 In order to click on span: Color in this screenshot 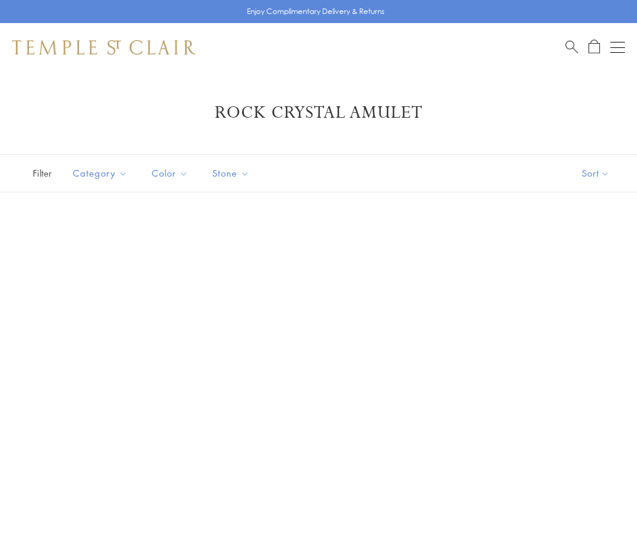, I will do `click(171, 173)`.